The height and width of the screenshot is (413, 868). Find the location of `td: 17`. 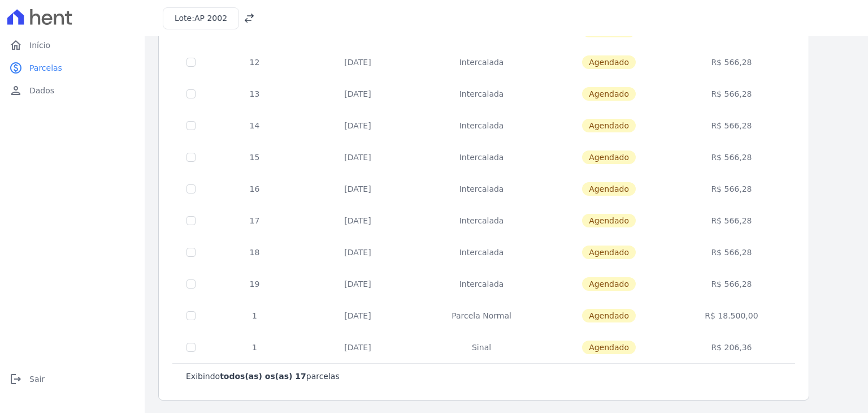

td: 17 is located at coordinates (255, 221).